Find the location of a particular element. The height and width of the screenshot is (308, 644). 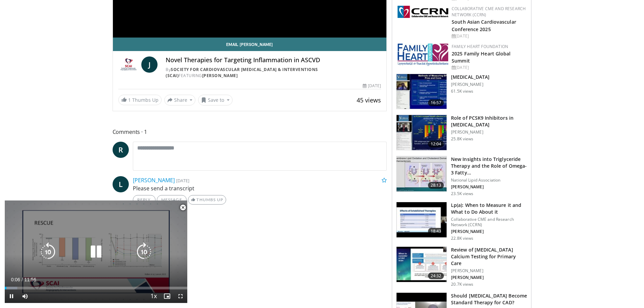

span: 18:43 is located at coordinates (436, 231).